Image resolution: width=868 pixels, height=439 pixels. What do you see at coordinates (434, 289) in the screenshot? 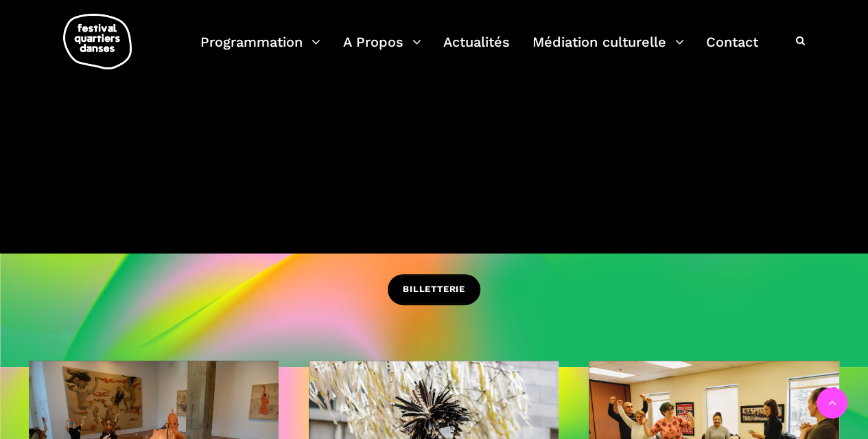
I see `span: BILLETTERIE` at bounding box center [434, 289].